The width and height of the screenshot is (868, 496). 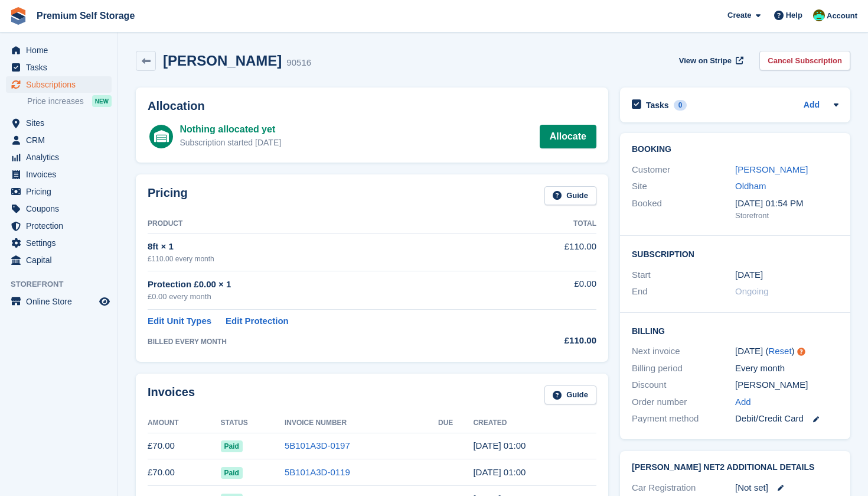 I want to click on div: Nothing allocated yet, so click(x=230, y=129).